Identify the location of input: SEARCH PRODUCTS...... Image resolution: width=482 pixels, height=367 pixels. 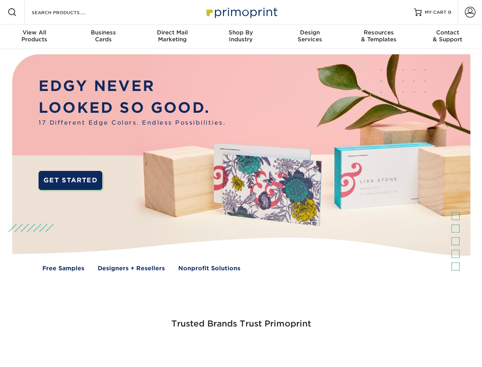
(68, 12).